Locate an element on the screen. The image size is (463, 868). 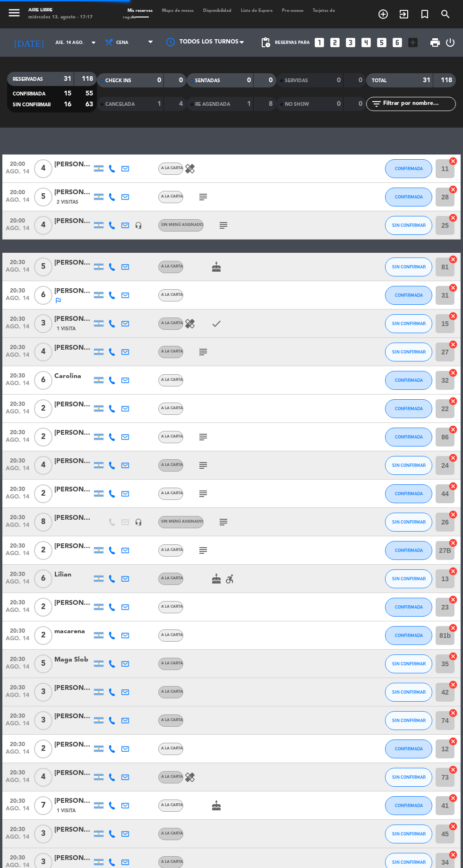
span: 20:00 is located at coordinates (17, 219).